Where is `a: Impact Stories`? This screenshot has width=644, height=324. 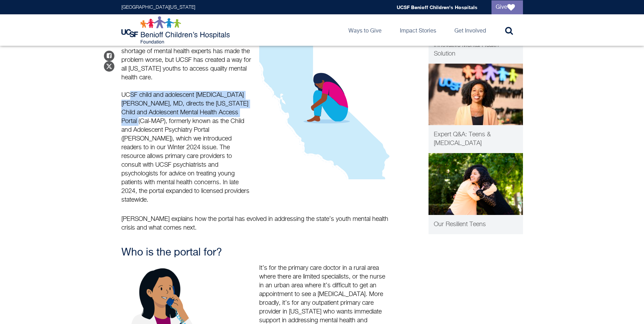
a: Impact Stories is located at coordinates (418, 30).